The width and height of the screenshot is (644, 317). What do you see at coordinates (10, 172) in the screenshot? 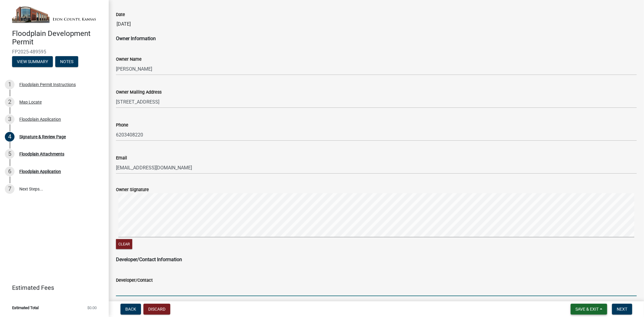
I see `div: 6` at bounding box center [10, 172].